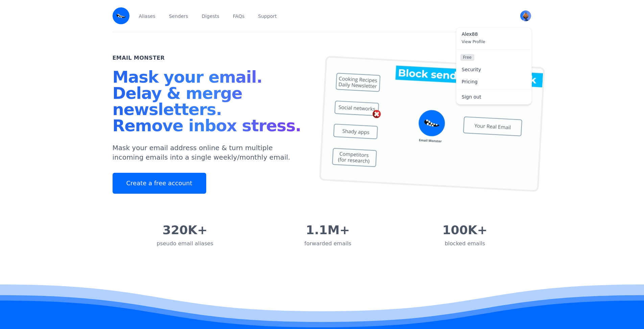  Describe the element at coordinates (432, 124) in the screenshot. I see `img: temp mail, free temporary mail, Temporary Email` at that location.